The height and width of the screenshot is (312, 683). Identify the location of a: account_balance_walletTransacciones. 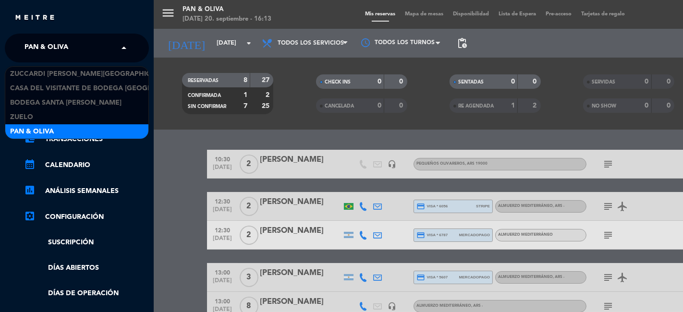
(86, 139).